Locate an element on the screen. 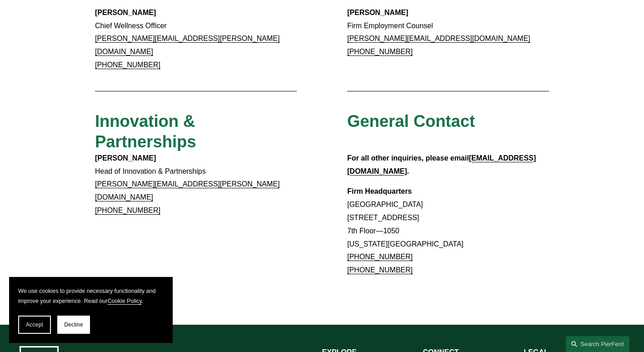  p: Firm Employment Counsel is located at coordinates (448, 32).